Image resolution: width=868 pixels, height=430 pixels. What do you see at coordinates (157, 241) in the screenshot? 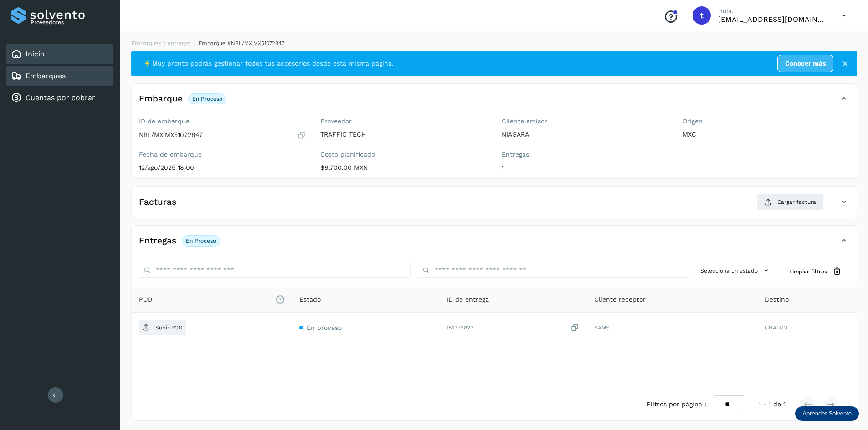
I see `h4: Entregas` at bounding box center [157, 241].